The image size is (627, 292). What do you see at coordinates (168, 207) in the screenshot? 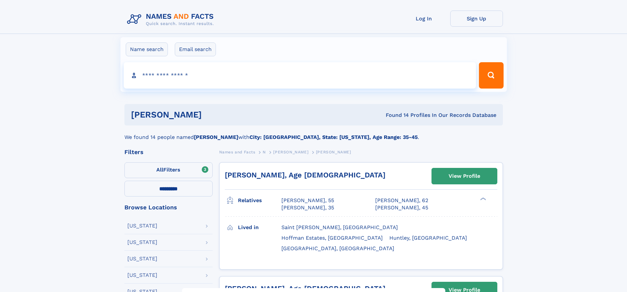
I see `div: Browse Locations` at bounding box center [168, 207].